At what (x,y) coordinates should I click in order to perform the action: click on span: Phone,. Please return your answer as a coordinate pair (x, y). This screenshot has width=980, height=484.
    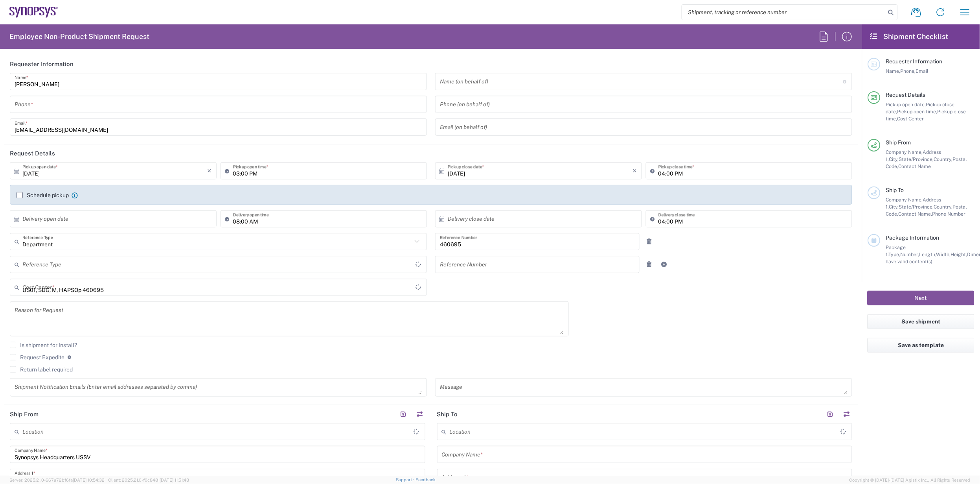
    Looking at the image, I should click on (908, 71).